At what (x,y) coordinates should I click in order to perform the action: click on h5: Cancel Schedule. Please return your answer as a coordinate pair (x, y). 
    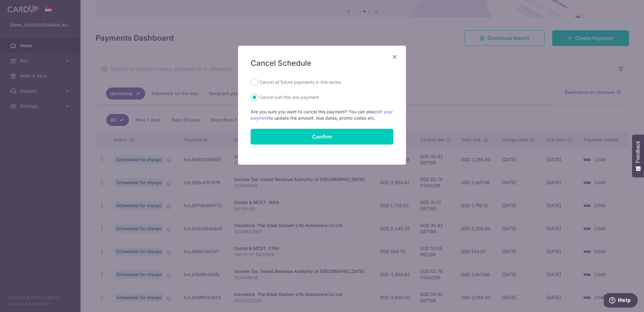
    Looking at the image, I should click on (322, 63).